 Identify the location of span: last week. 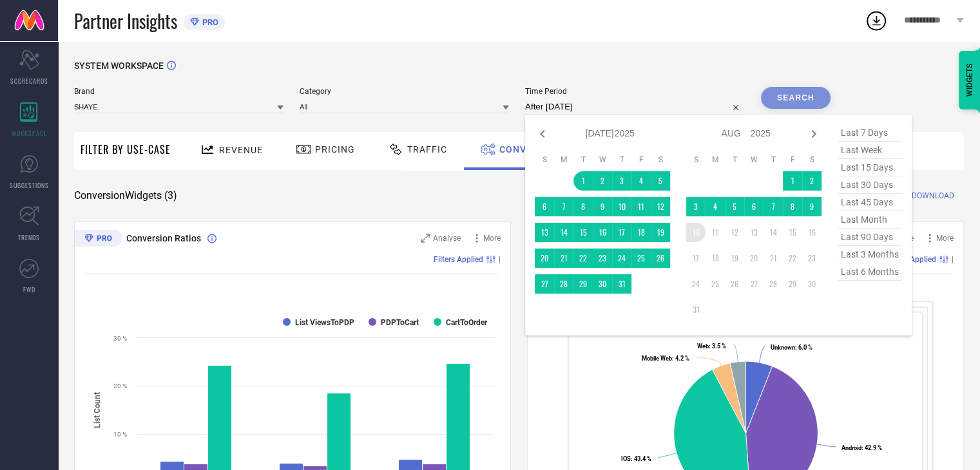
(870, 150).